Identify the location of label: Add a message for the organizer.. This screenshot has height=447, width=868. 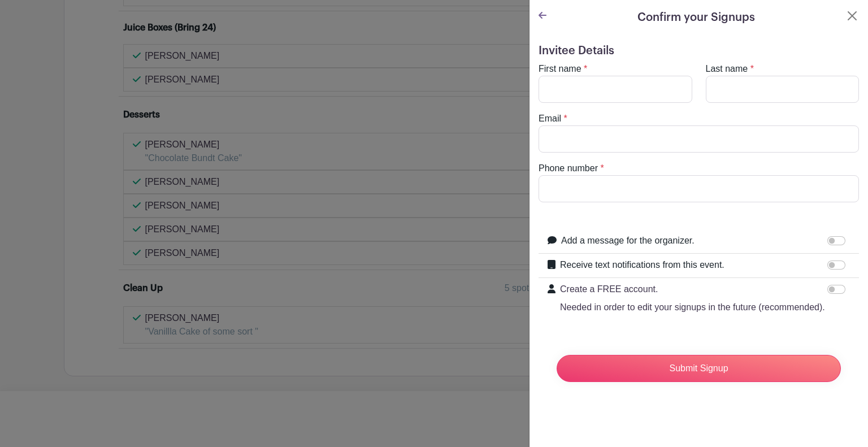
(628, 241).